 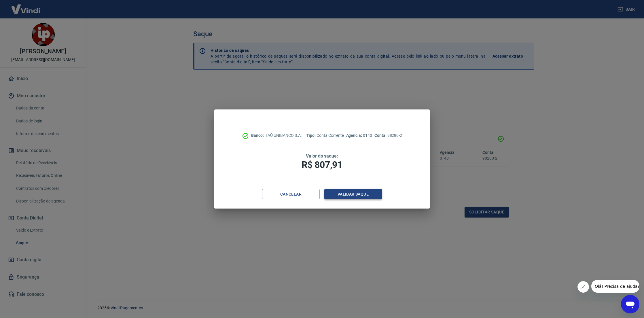 I want to click on span: Olá! Precisa de ajuda?, so click(x=26, y=6).